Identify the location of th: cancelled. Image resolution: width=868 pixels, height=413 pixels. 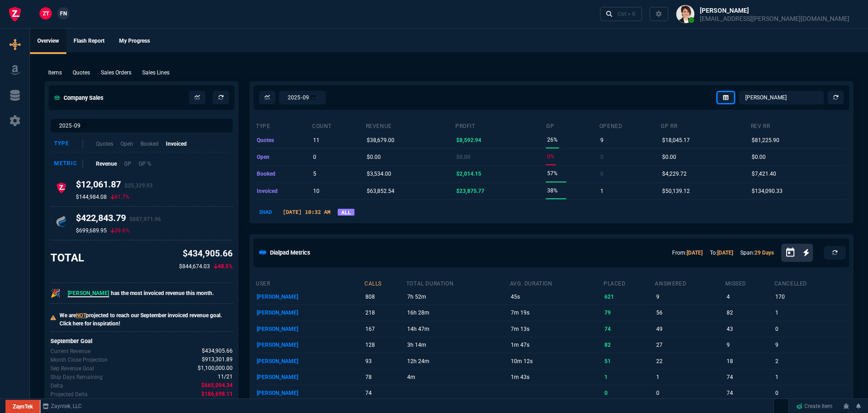
(811, 283).